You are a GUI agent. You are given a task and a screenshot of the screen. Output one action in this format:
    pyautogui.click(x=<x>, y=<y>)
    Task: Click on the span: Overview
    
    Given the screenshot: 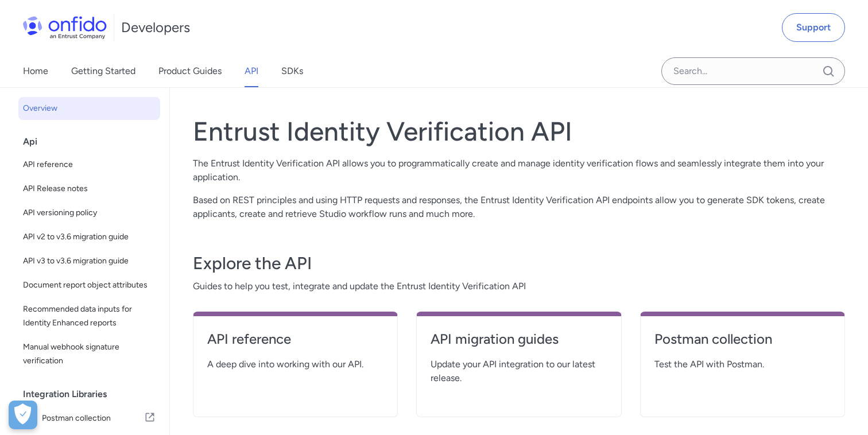 What is the action you would take?
    pyautogui.click(x=89, y=108)
    